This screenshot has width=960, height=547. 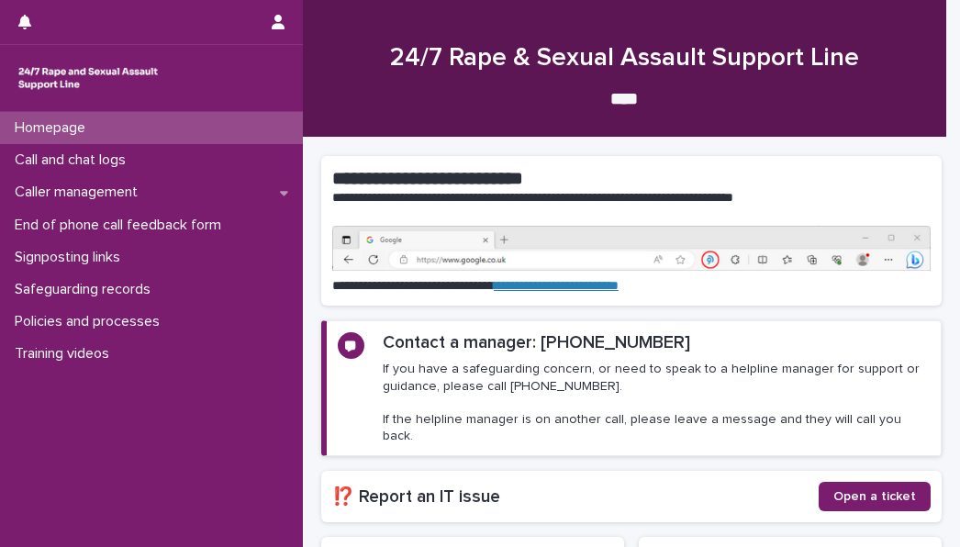 What do you see at coordinates (91, 321) in the screenshot?
I see `p: Policies and processes` at bounding box center [91, 321].